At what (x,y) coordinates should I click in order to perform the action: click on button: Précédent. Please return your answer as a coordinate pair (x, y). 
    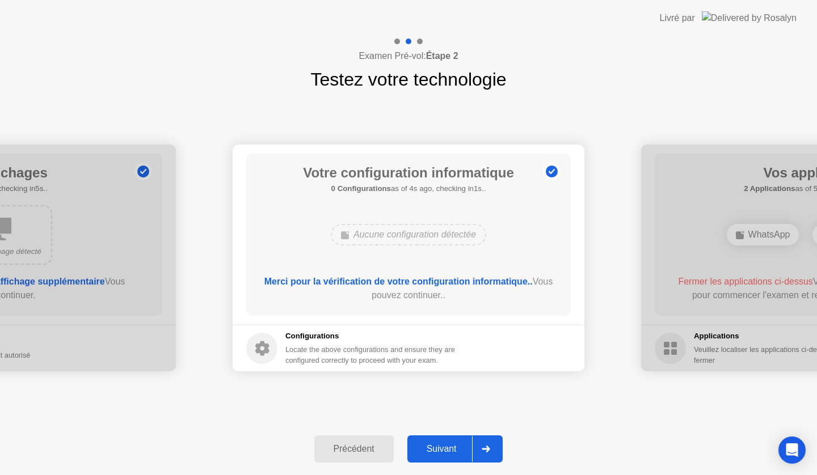
    Looking at the image, I should click on (354, 449).